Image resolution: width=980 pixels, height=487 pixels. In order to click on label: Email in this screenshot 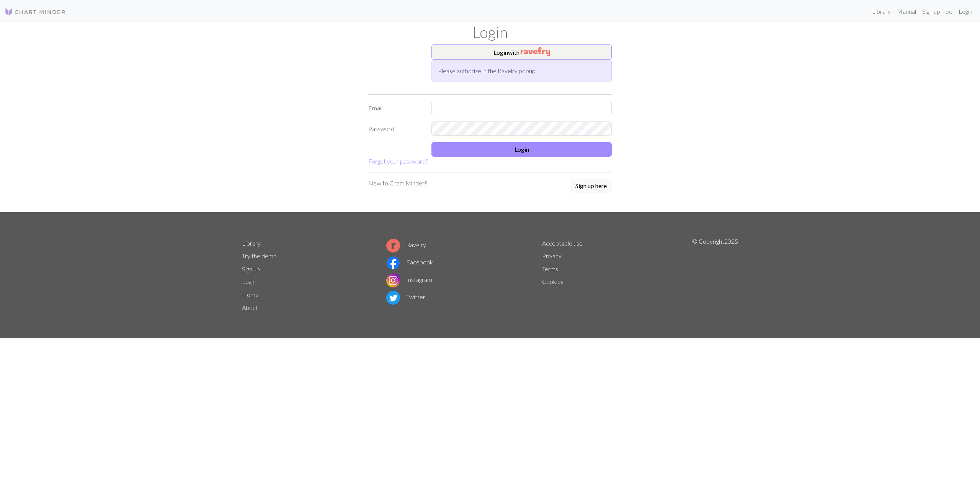, I will do `click(395, 108)`.